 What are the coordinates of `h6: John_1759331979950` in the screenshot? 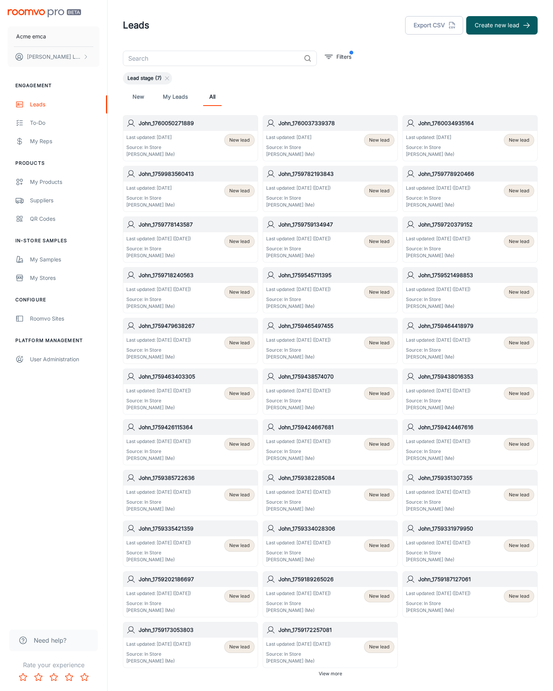 It's located at (476, 529).